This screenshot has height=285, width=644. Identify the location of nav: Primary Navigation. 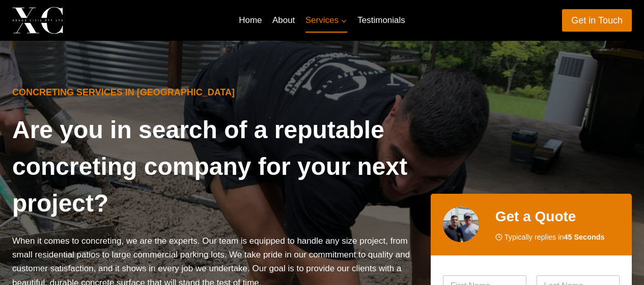
(322, 21).